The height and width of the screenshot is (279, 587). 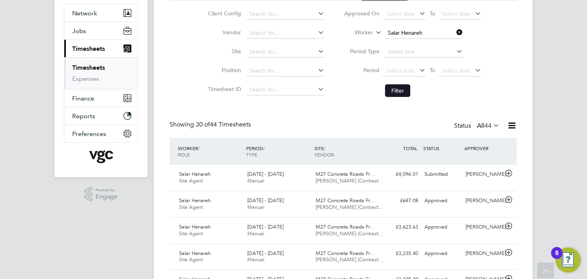 What do you see at coordinates (477, 126) in the screenshot?
I see `div: Status` at bounding box center [477, 126].